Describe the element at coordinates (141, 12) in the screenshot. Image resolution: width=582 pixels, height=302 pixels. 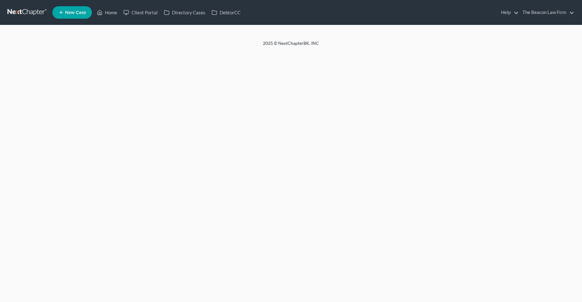
I see `a: Client Portal` at that location.